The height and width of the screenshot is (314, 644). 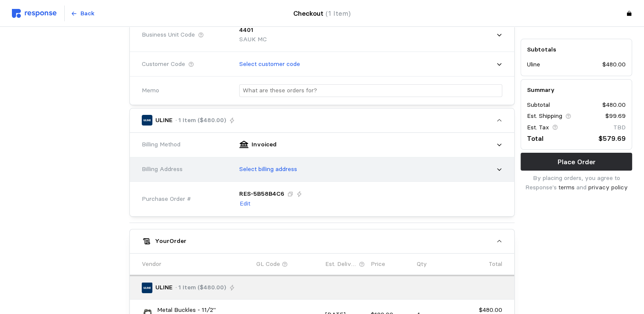 What do you see at coordinates (576, 49) in the screenshot?
I see `h5: Subtotals` at bounding box center [576, 49].